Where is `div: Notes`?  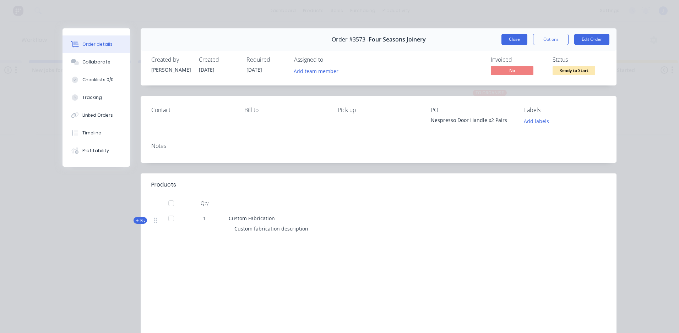 div: Notes is located at coordinates (378, 146).